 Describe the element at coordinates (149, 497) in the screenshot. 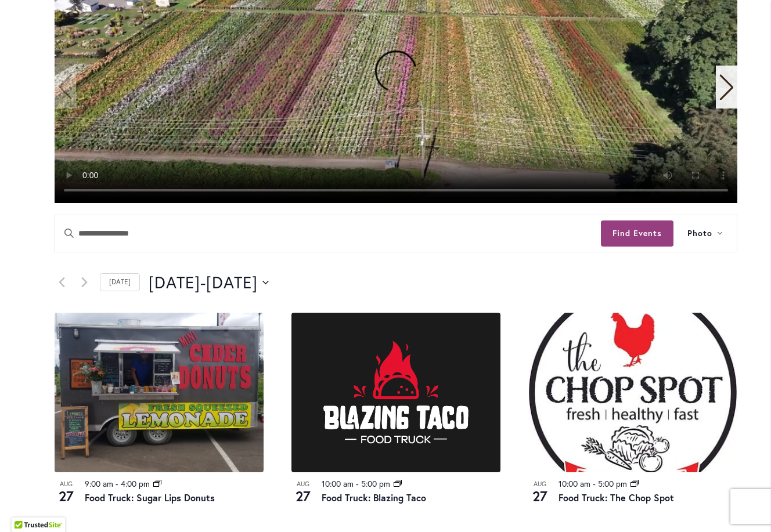

I see `a: Food Truck: Sugar Lips Donuts` at that location.